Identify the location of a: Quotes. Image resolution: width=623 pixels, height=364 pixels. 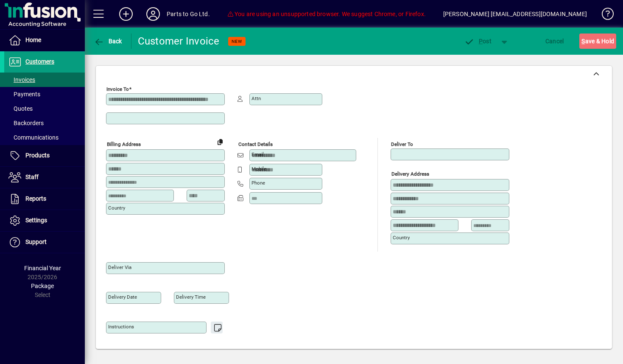
(44, 109).